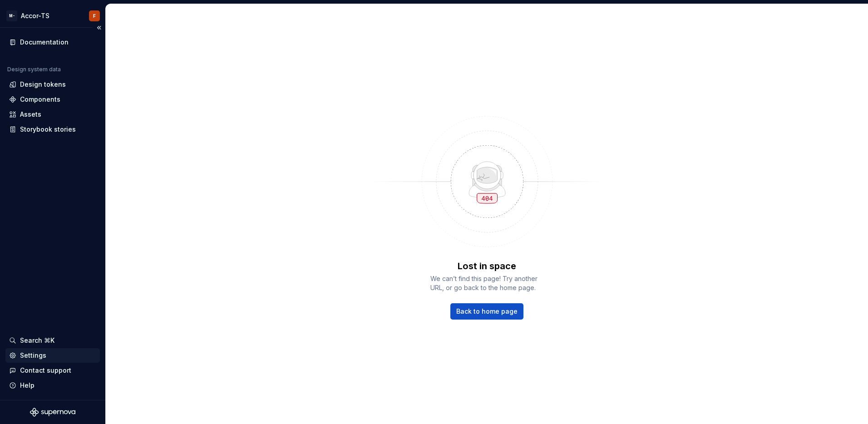 The image size is (868, 424). I want to click on a: Documentation, so click(53, 42).